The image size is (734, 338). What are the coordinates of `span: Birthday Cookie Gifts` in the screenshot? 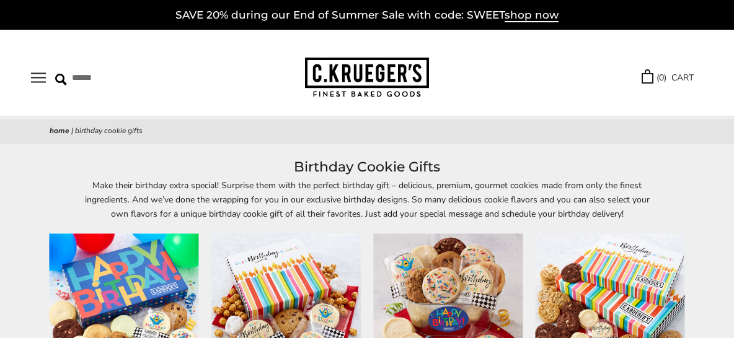 It's located at (108, 131).